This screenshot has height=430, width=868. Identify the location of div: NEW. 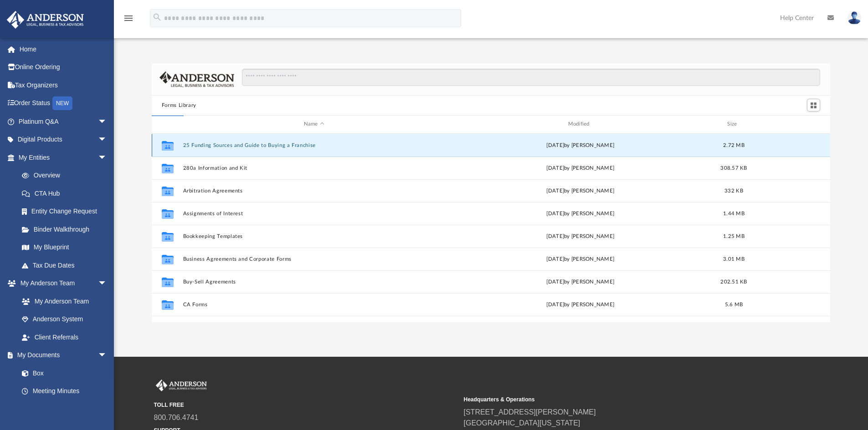
(62, 103).